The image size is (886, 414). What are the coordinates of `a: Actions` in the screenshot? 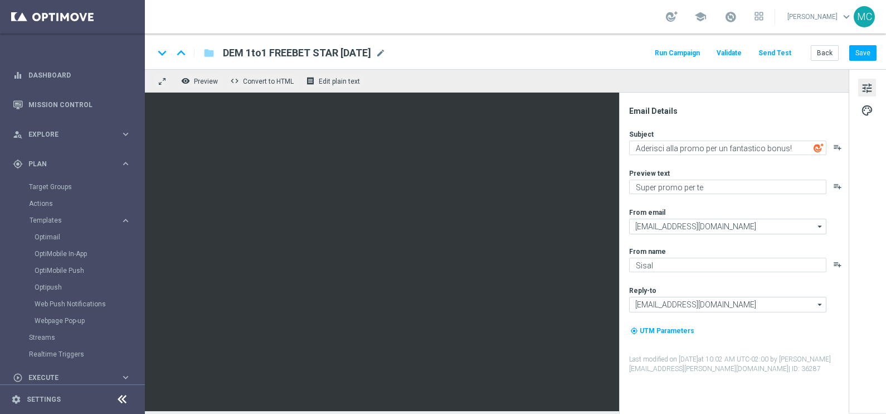 It's located at (72, 203).